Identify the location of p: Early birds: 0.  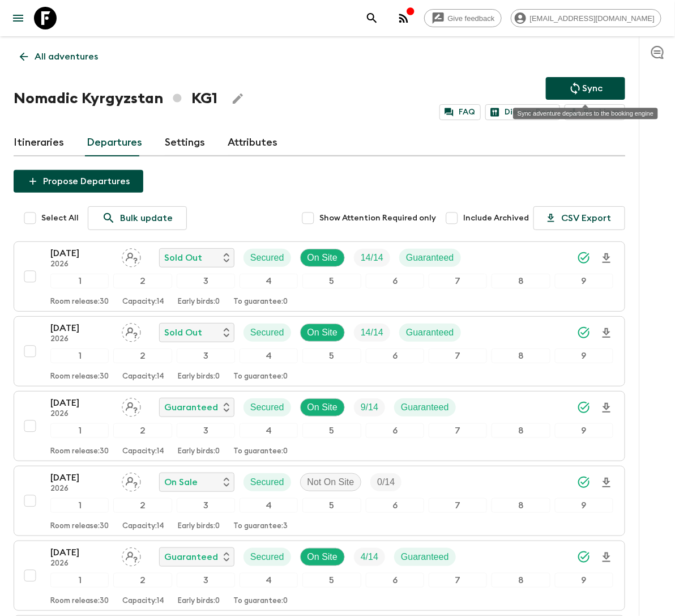
(198, 302).